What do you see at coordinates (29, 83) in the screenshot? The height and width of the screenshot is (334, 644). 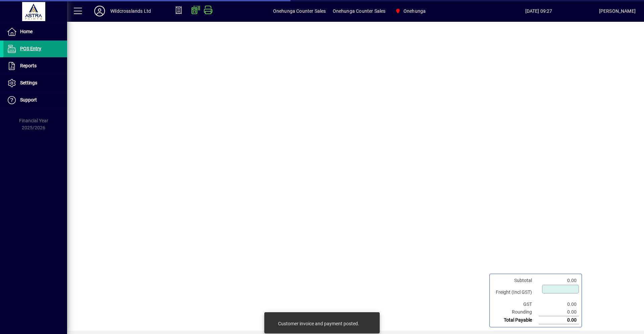 I see `span: Settings` at bounding box center [29, 83].